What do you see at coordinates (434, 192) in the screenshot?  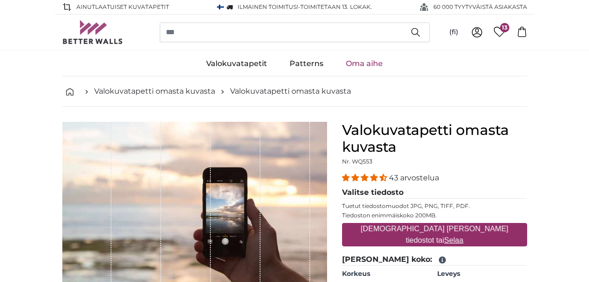 I see `legend: Valitse tiedosto` at bounding box center [434, 192].